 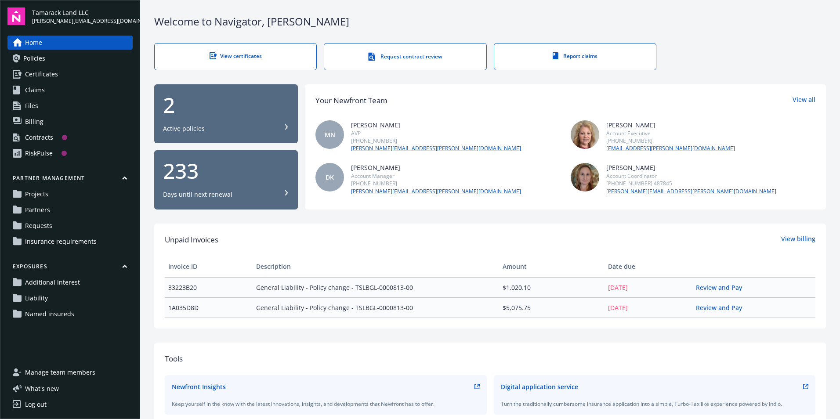 What do you see at coordinates (42, 389) in the screenshot?
I see `span: What ' s new` at bounding box center [42, 389].